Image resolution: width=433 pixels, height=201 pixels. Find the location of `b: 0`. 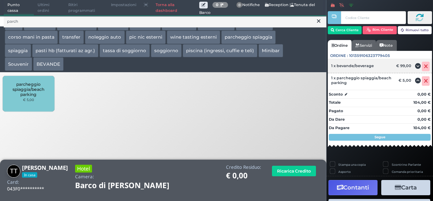

b: 0 is located at coordinates (217, 5).